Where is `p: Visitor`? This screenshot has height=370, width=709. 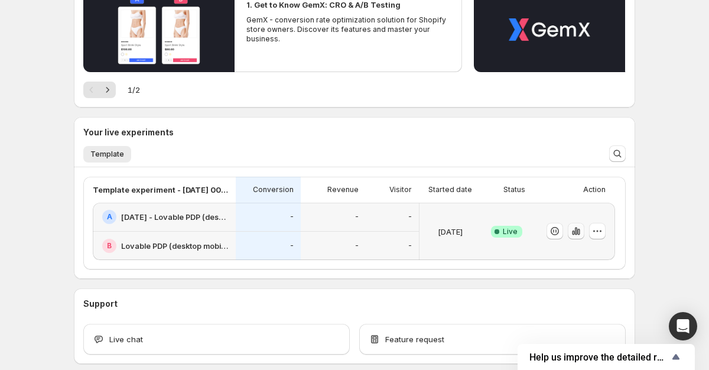 p: Visitor is located at coordinates (400, 190).